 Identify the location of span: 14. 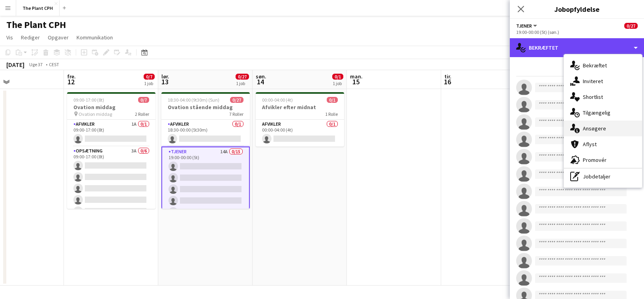
(260, 82).